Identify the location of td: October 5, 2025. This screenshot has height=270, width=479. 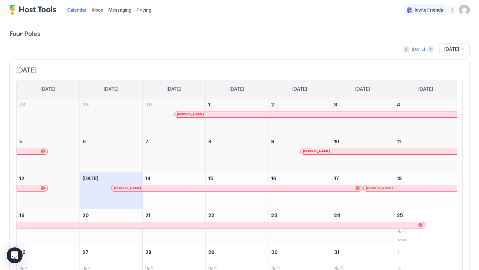
(48, 154).